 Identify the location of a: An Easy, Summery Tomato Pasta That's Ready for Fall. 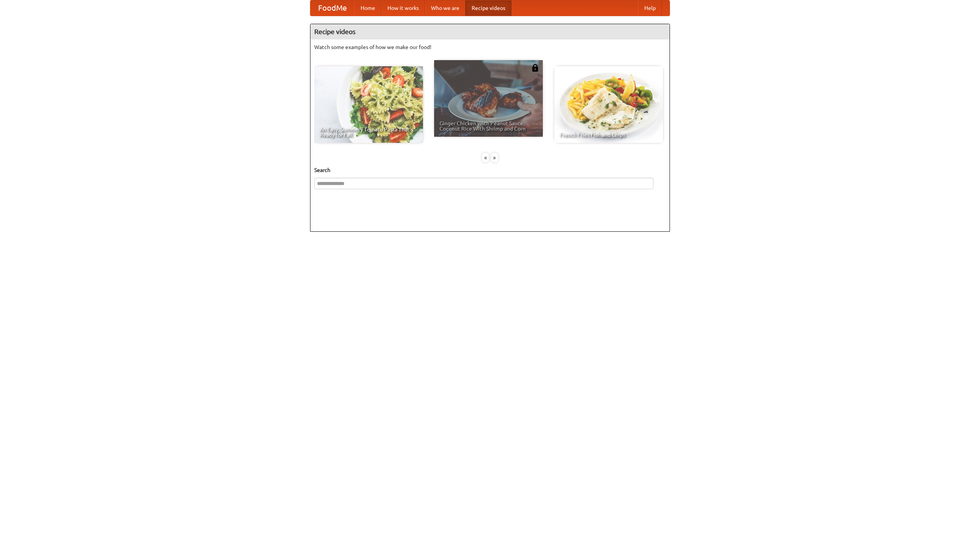
(369, 105).